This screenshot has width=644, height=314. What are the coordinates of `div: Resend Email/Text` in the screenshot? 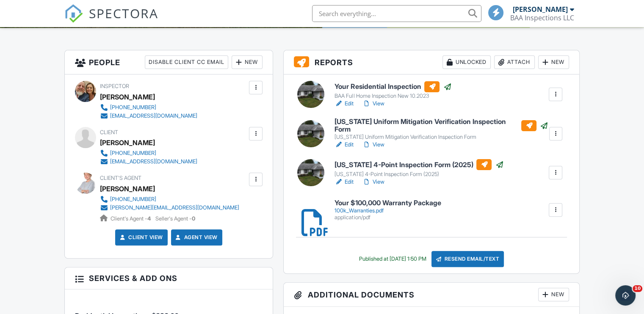 It's located at (468, 259).